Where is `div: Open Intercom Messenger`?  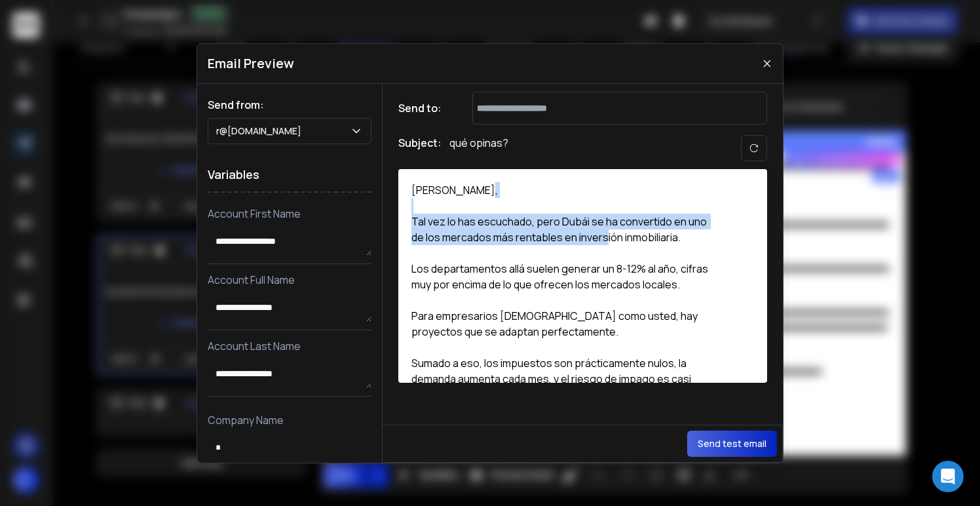
div: Open Intercom Messenger is located at coordinates (948, 477).